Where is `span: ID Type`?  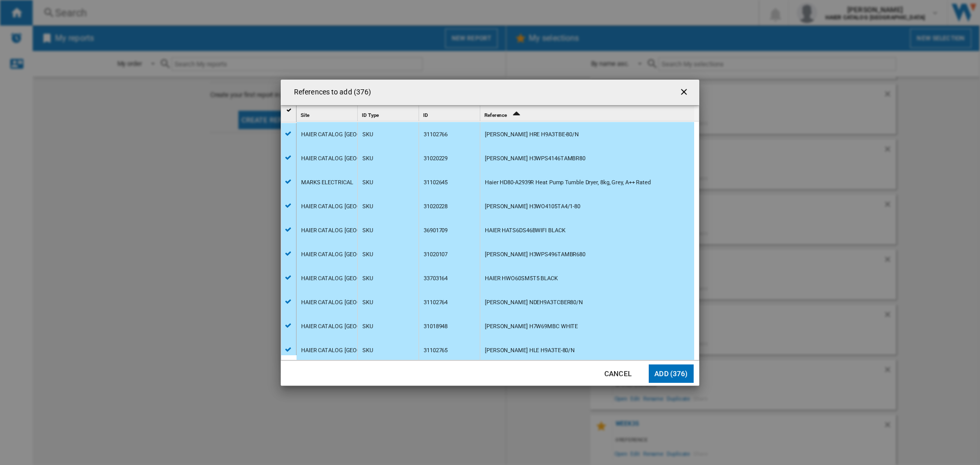 span: ID Type is located at coordinates (370, 115).